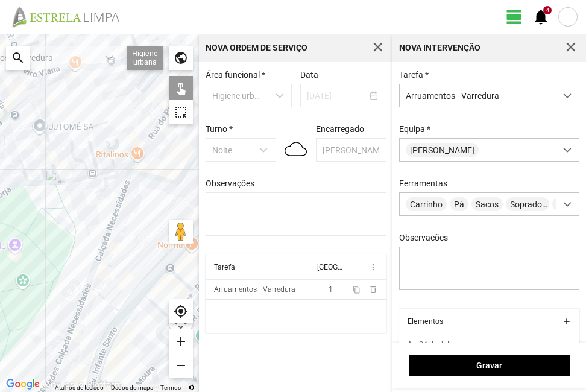  What do you see at coordinates (374, 289) in the screenshot?
I see `button: delete_outline` at bounding box center [374, 289].